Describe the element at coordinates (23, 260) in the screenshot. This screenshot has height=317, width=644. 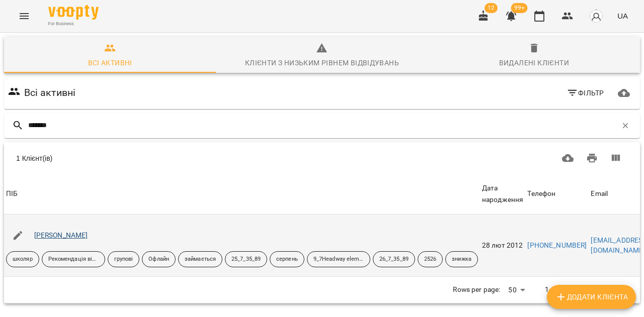
I see `div: школяр` at that location.